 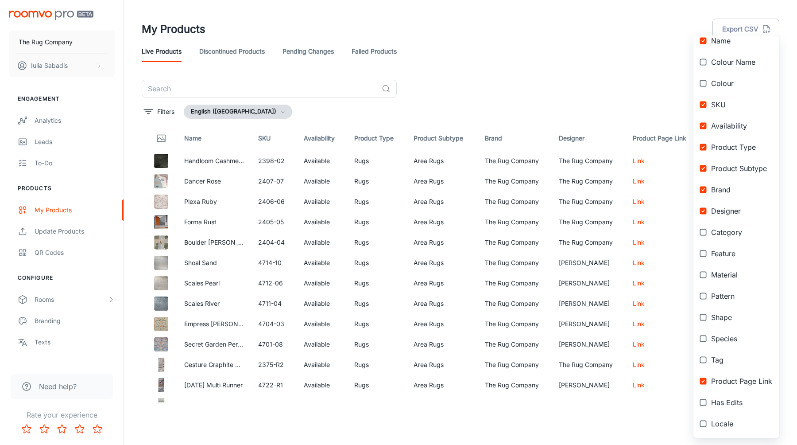 What do you see at coordinates (742, 211) in the screenshot?
I see `span: Designer` at bounding box center [742, 211].